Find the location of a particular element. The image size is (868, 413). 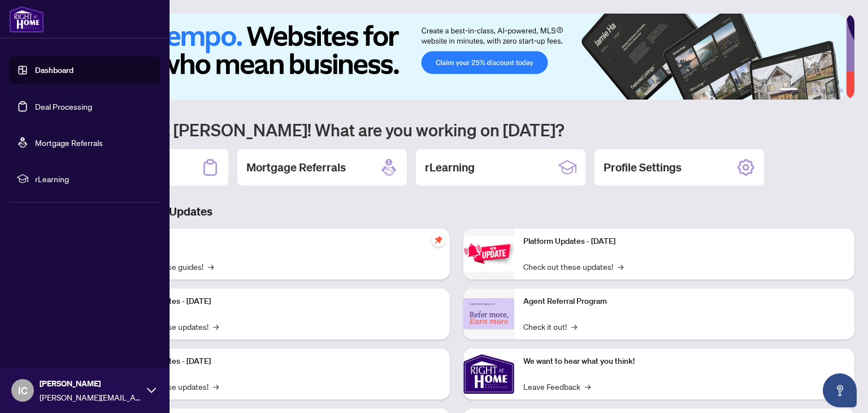

span: IC is located at coordinates (22, 391).